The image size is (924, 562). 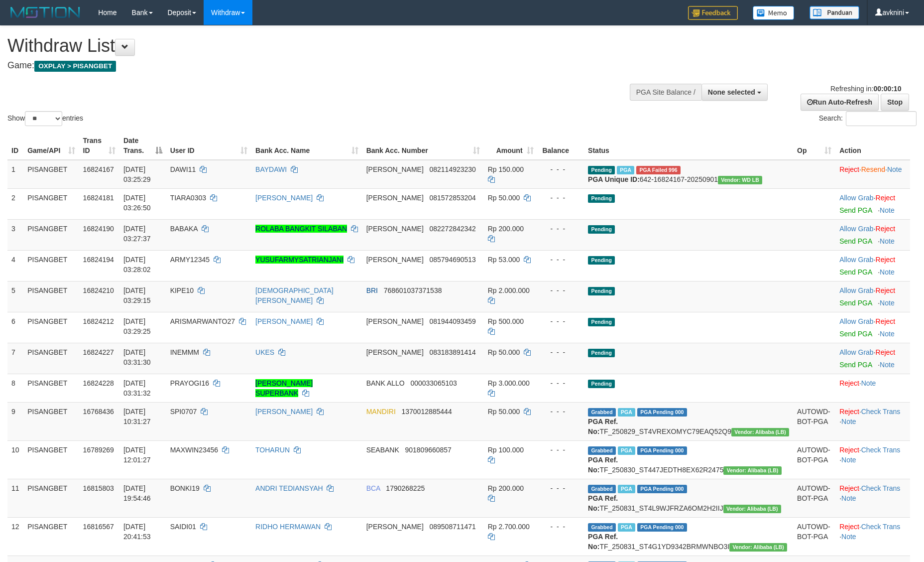 What do you see at coordinates (184, 229) in the screenshot?
I see `span: BABAKA` at bounding box center [184, 229].